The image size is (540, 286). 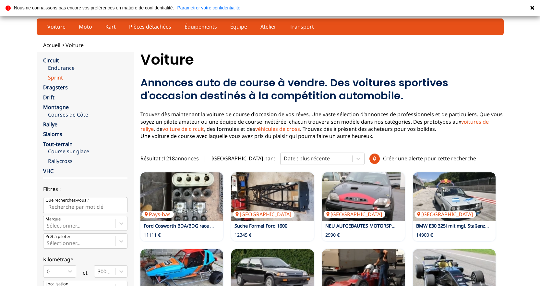 I want to click on p: Filtres :, so click(x=85, y=189).